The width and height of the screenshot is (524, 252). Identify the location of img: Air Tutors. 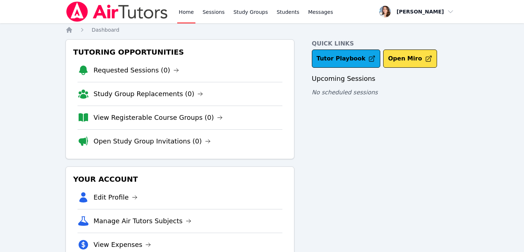
(117, 12).